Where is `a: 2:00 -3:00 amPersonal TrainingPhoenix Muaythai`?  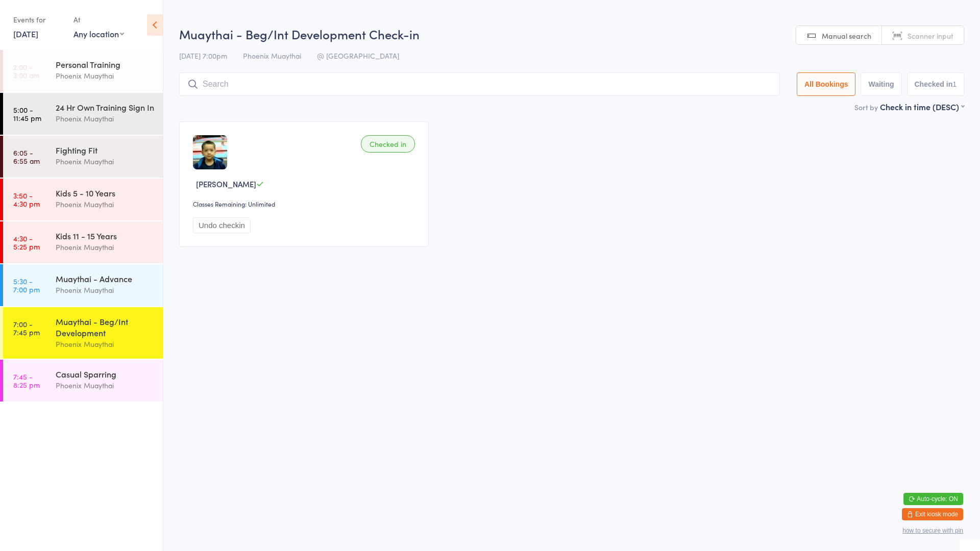 a: 2:00 -3:00 amPersonal TrainingPhoenix Muaythai is located at coordinates (82, 71).